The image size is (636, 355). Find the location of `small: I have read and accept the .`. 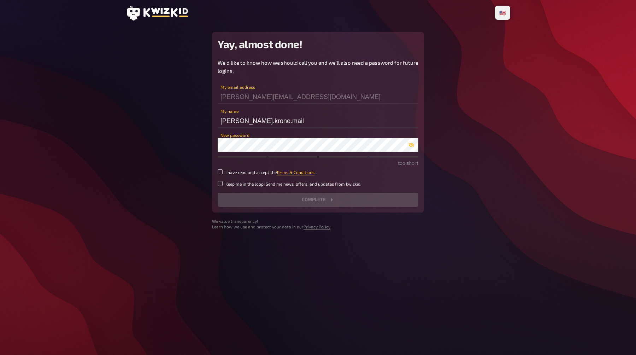

small: I have read and accept the . is located at coordinates (270, 172).